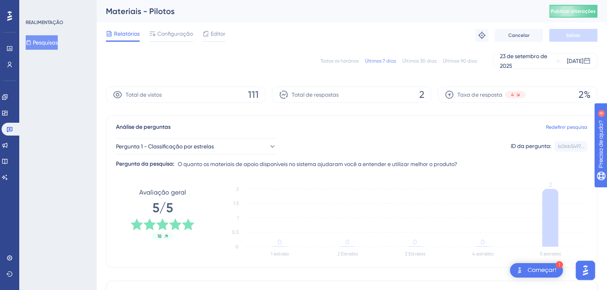 The height and width of the screenshot is (290, 607). I want to click on div: Todos os horários, so click(339, 61).